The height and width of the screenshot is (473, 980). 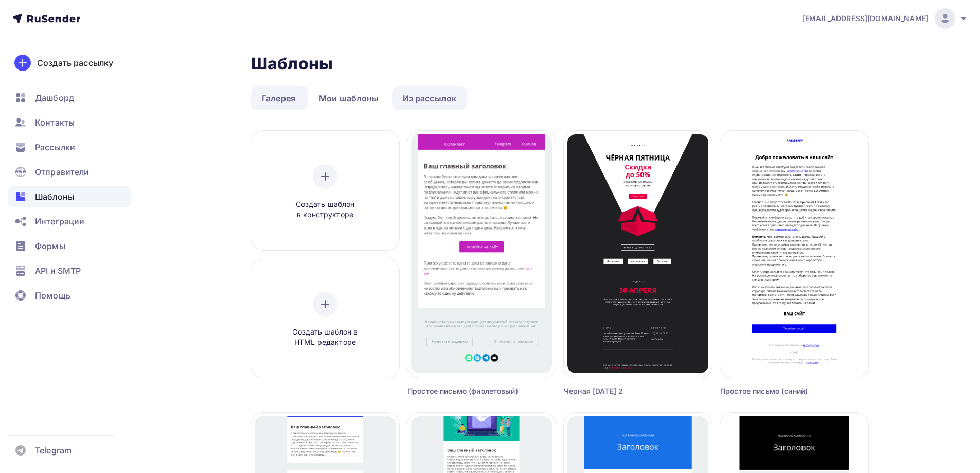 What do you see at coordinates (58, 271) in the screenshot?
I see `span: API и SMTP` at bounding box center [58, 271].